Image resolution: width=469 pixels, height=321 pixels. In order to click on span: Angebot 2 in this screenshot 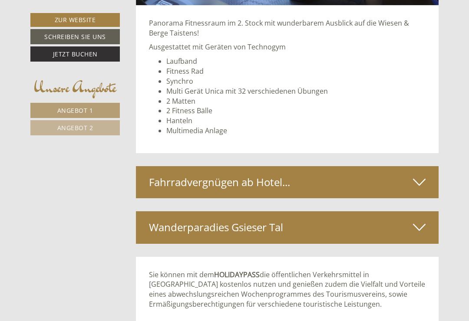, I will do `click(75, 128)`.